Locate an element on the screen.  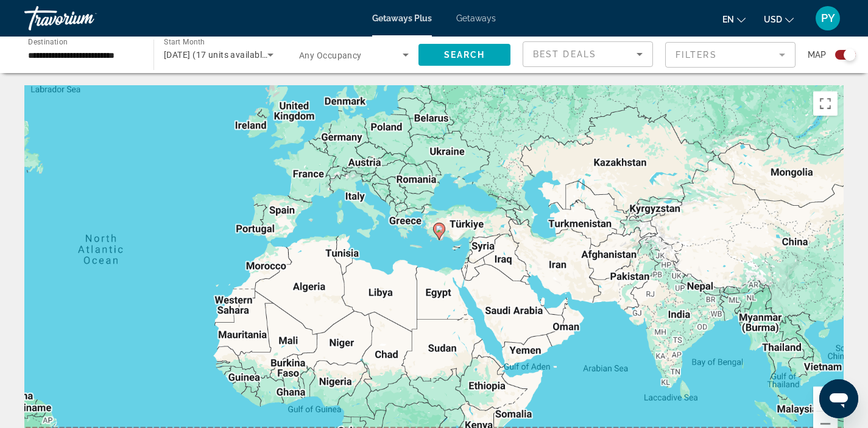
button: User Menu is located at coordinates (827, 18).